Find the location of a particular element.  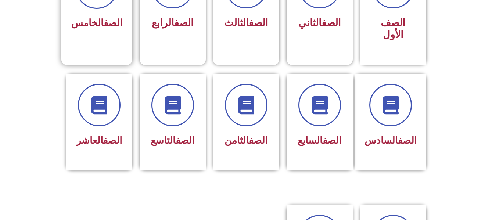

span: الثالث is located at coordinates (246, 23).